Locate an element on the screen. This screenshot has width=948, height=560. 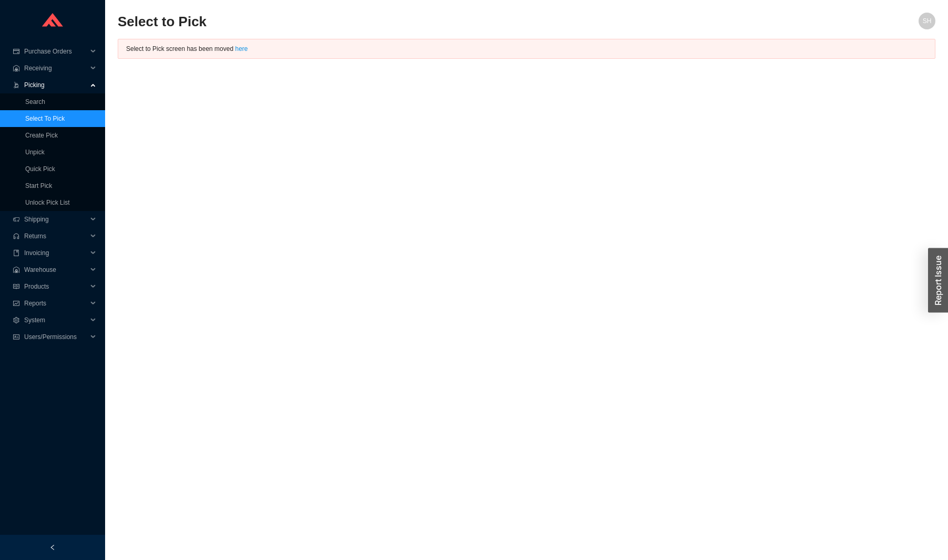
a: here is located at coordinates (241, 49).